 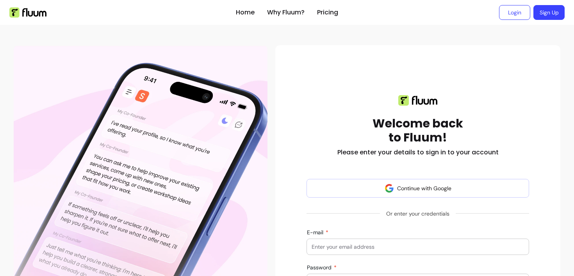 I want to click on a: Home, so click(x=245, y=12).